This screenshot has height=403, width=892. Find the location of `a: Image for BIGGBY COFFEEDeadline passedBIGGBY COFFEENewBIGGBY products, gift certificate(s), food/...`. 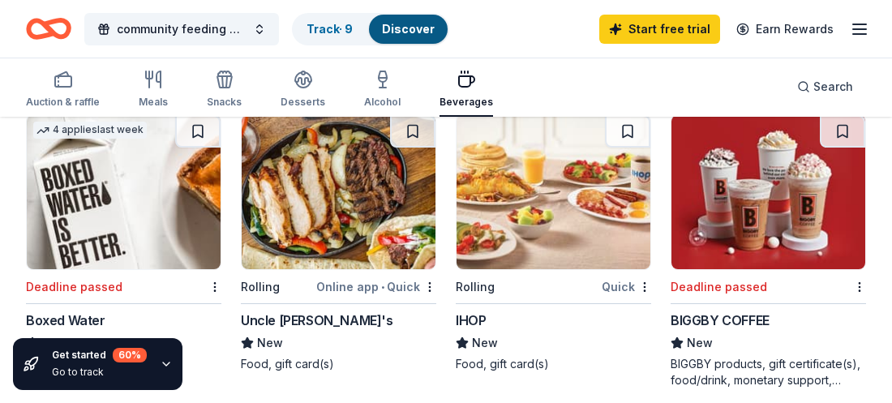

a: Image for BIGGBY COFFEEDeadline passedBIGGBY COFFEENewBIGGBY products, gift certificate(s), food/... is located at coordinates (768, 251).